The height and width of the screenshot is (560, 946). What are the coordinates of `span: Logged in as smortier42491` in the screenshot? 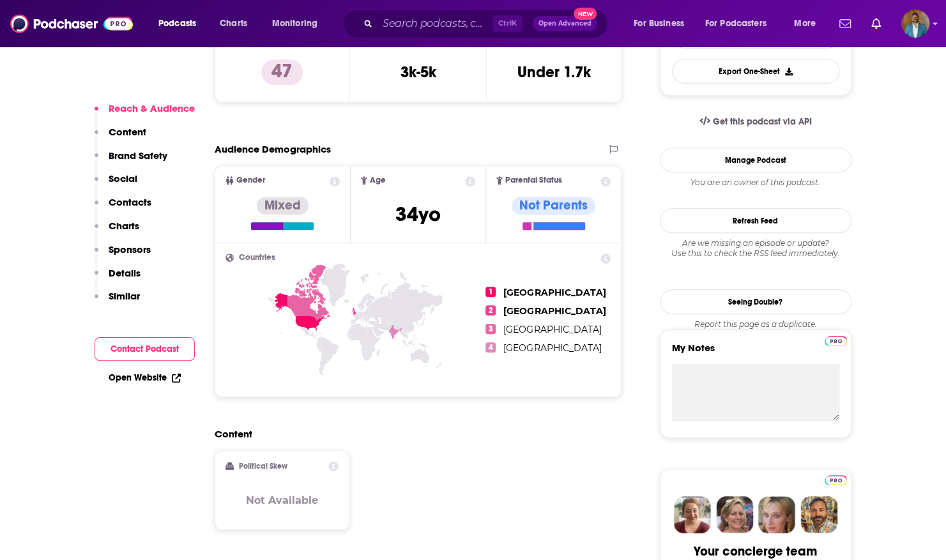 It's located at (916, 23).